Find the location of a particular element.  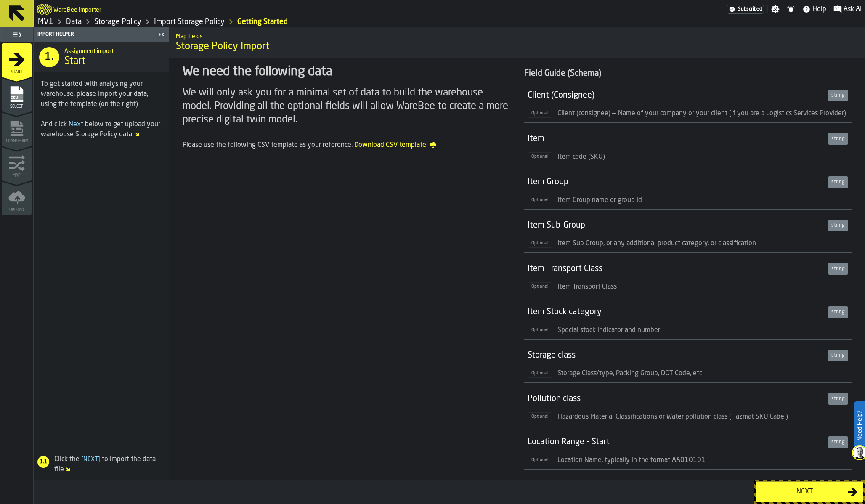

li: menu Transform is located at coordinates (16, 129).